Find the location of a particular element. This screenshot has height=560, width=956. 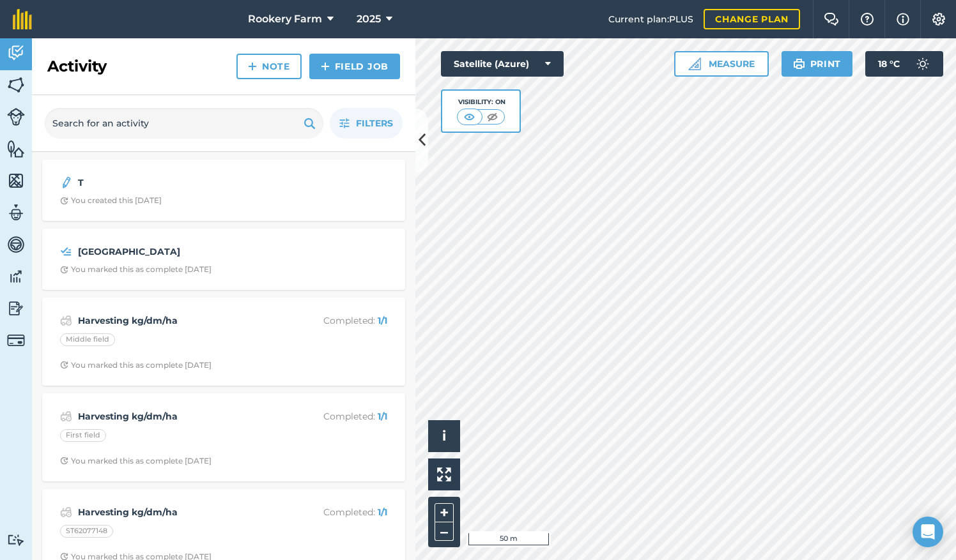

button: i is located at coordinates (444, 436).